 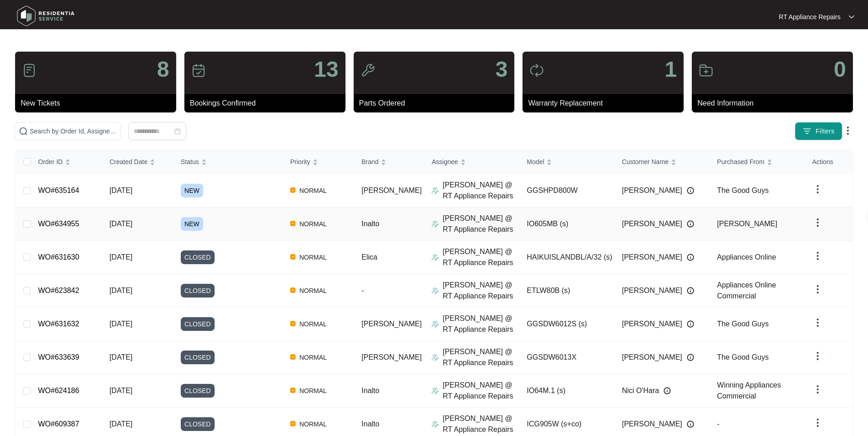 What do you see at coordinates (566, 162) in the screenshot?
I see `th: Model` at bounding box center [566, 162].